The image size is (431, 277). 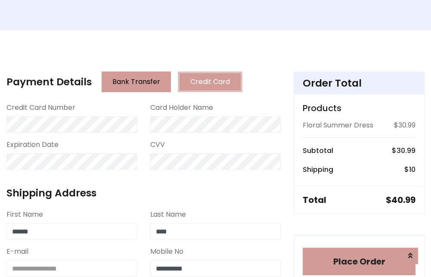 What do you see at coordinates (167, 251) in the screenshot?
I see `label: Mobile No` at bounding box center [167, 251].